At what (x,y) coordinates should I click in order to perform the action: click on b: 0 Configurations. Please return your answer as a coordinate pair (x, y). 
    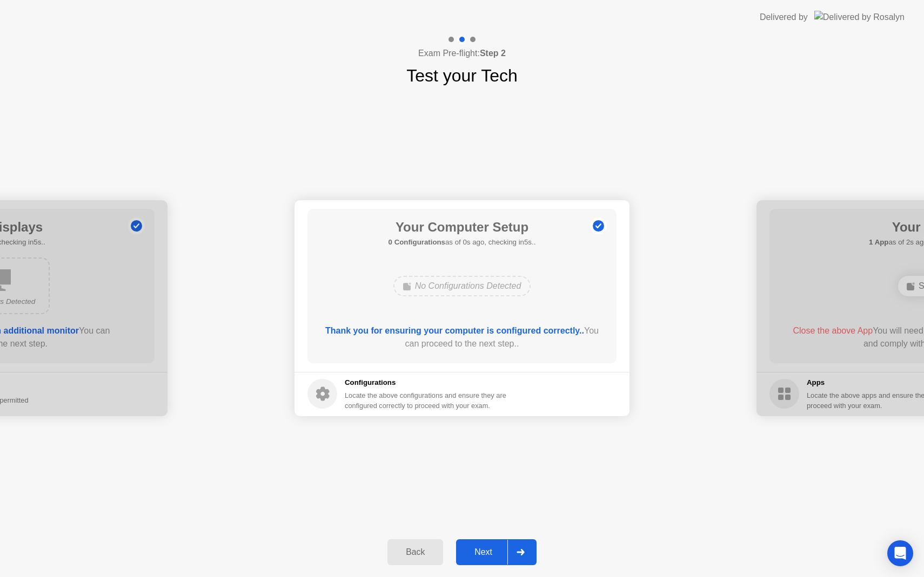
    Looking at the image, I should click on (416, 241).